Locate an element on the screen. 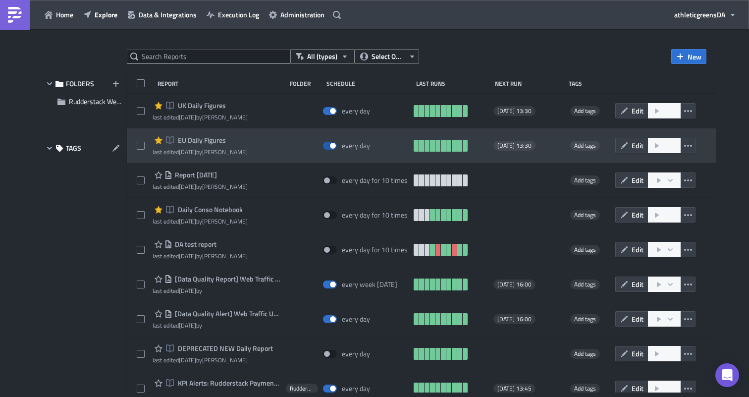  span: Data & Integrations is located at coordinates (167, 14).